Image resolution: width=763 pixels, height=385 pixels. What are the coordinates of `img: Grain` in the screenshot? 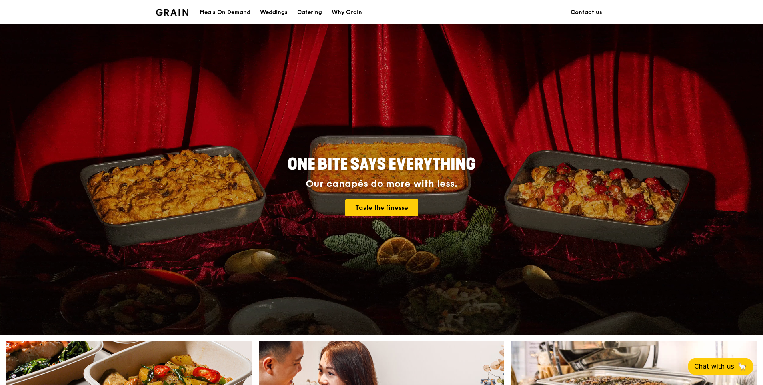 It's located at (172, 12).